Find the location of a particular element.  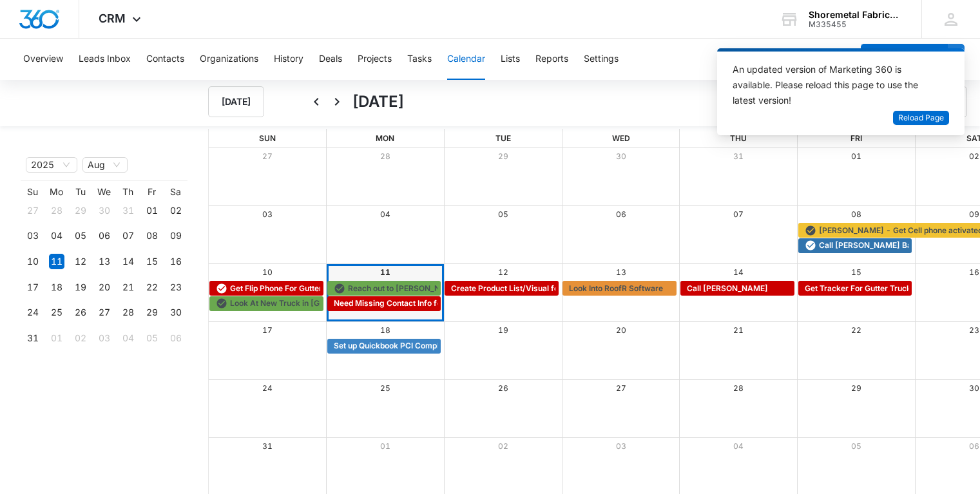

a: 25 is located at coordinates (386, 387).